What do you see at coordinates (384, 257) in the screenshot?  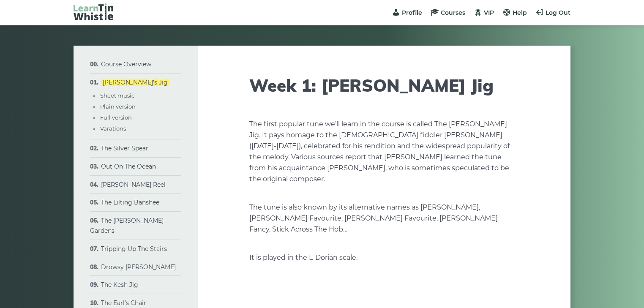 I see `p: It is played in the E Dorian scale.` at bounding box center [384, 257].